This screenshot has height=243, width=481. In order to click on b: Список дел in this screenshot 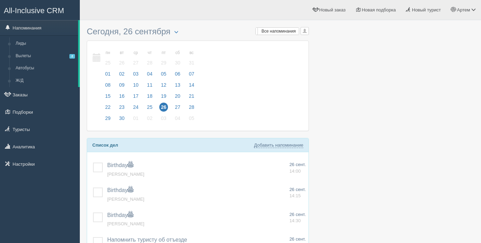, I will do `click(105, 145)`.